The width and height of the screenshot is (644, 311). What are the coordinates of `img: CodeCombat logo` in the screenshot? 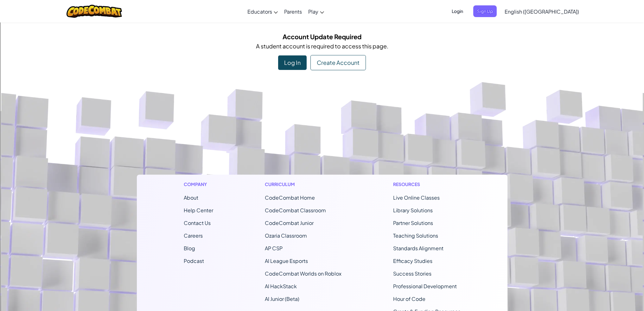 It's located at (94, 11).